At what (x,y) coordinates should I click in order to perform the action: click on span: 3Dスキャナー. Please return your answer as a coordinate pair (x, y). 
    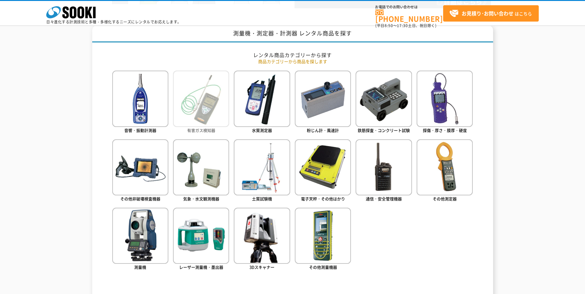
    Looking at the image, I should click on (262, 267).